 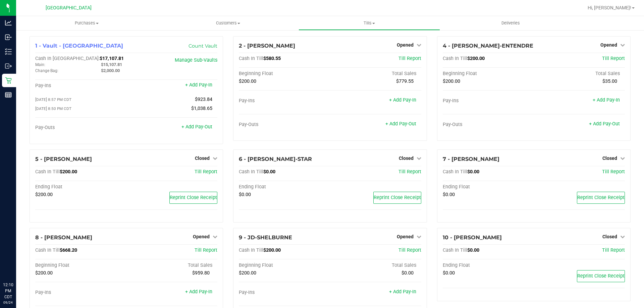 What do you see at coordinates (610, 81) in the screenshot?
I see `span: $35.00` at bounding box center [610, 81].